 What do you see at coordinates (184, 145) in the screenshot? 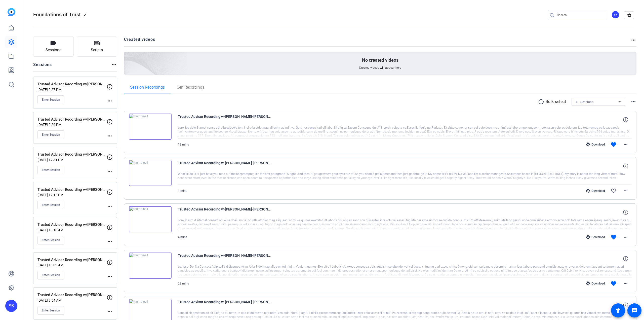
I see `span: 18 mins` at bounding box center [184, 145].